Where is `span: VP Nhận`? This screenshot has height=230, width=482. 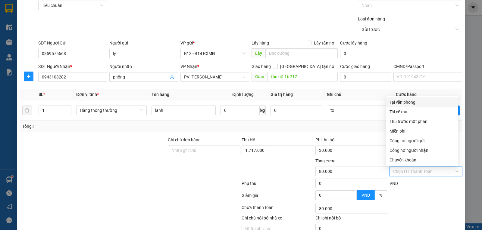 span: VP Nhận is located at coordinates (189, 67).